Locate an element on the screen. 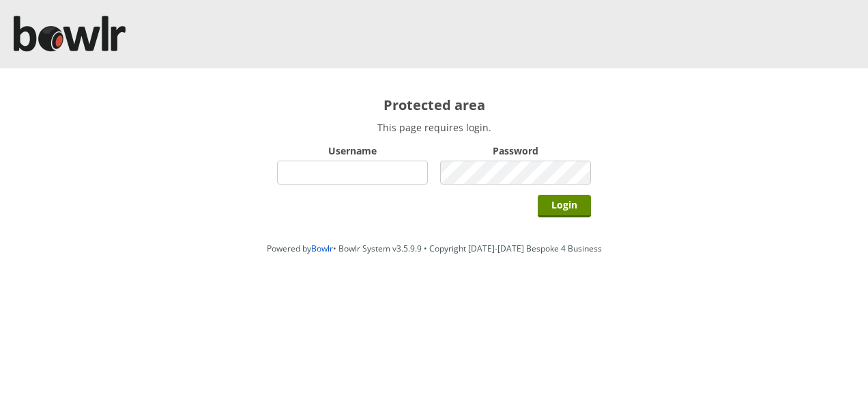 Image resolution: width=868 pixels, height=406 pixels. label: Password is located at coordinates (516, 151).